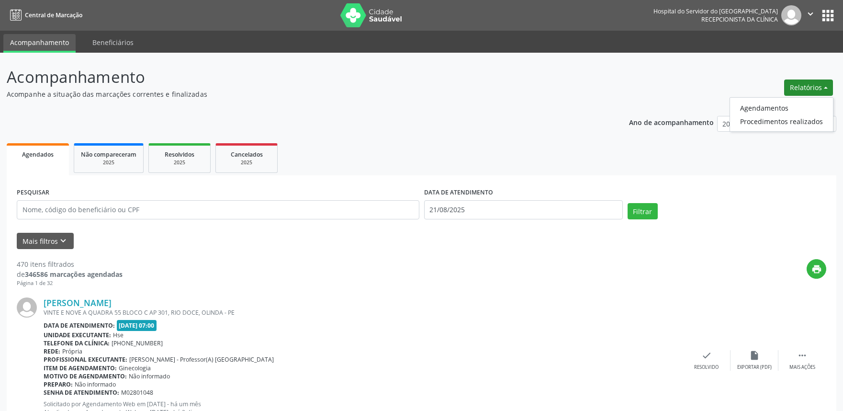 This screenshot has width=843, height=411. Describe the element at coordinates (109, 154) in the screenshot. I see `span: Não compareceram` at that location.